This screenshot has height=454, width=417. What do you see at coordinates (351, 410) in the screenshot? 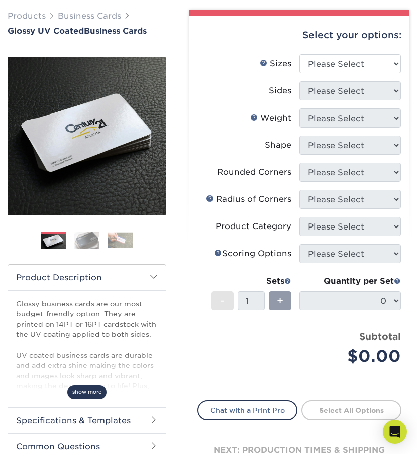
I see `a: Select All Options` at bounding box center [351, 410].